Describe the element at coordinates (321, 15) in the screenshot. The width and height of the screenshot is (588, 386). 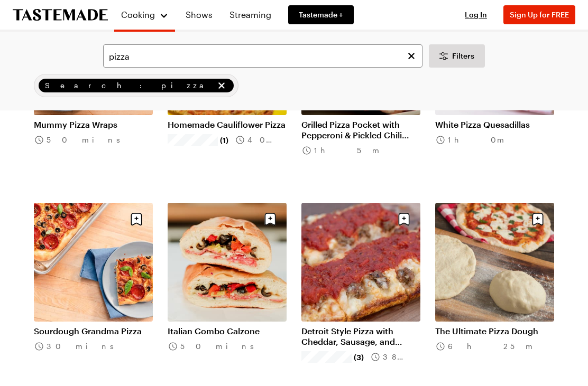
I see `span: Tastemade +` at that location.